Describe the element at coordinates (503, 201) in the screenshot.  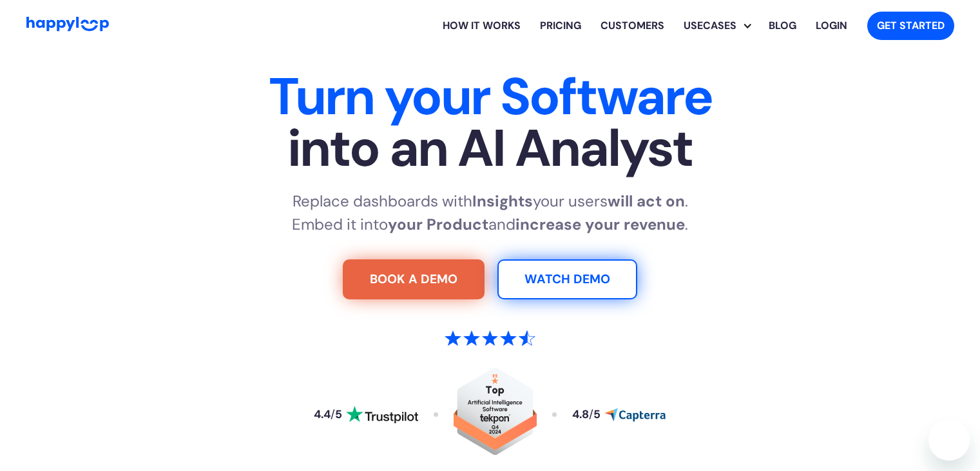
I see `strong: Insights` at that location.